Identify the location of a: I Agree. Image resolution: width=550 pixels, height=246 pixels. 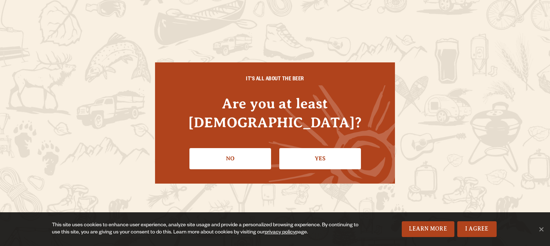
(477, 229).